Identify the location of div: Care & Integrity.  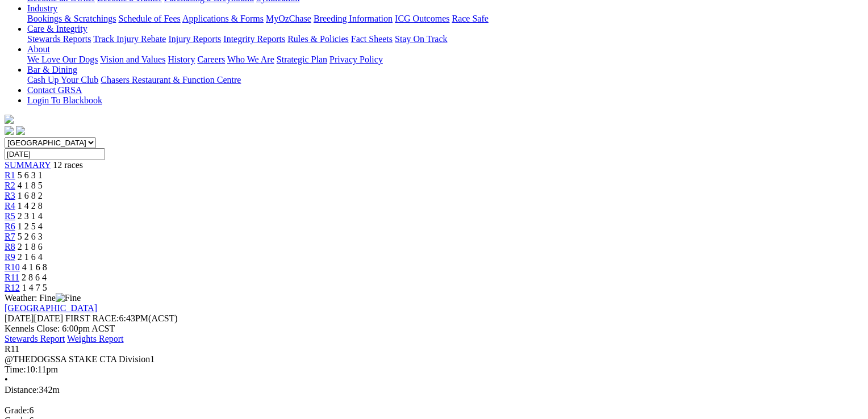
(441, 39).